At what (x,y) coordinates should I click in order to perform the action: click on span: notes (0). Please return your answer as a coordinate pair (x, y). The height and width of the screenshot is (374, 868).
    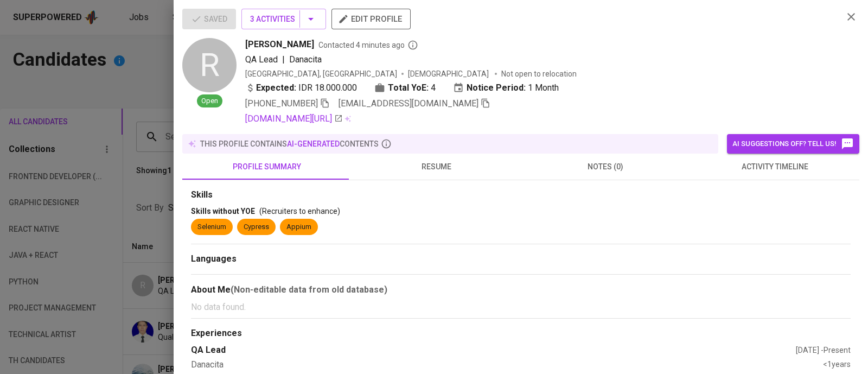
    Looking at the image, I should click on (605, 167).